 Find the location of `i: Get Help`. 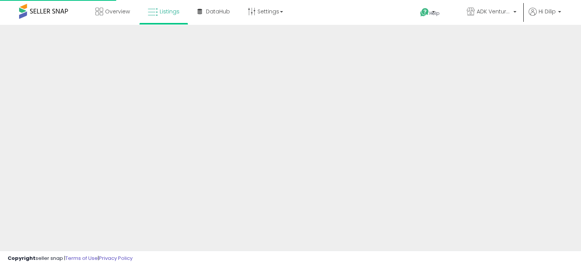

i: Get Help is located at coordinates (425, 12).